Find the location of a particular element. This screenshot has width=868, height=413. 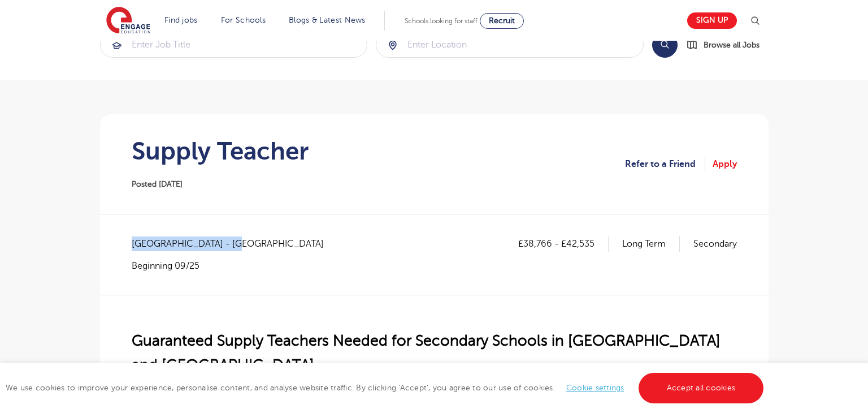

a: Sign up is located at coordinates (712, 20).